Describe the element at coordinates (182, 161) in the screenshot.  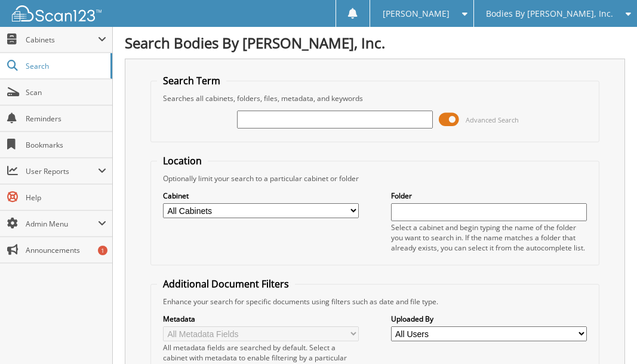
I see `legend: Location` at that location.